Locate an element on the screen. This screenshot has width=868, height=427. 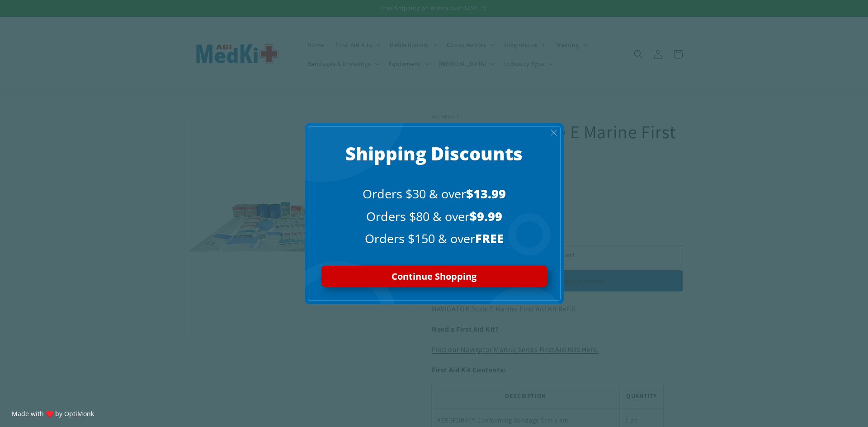
span: $13.99 is located at coordinates (486, 194).